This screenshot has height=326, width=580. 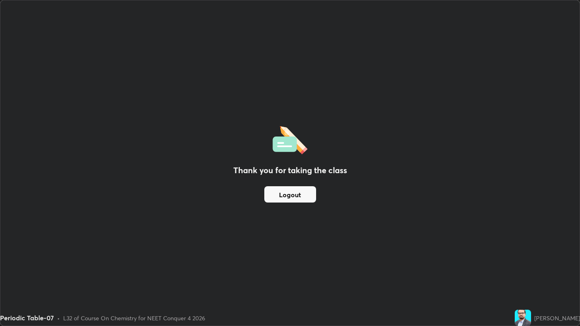 I want to click on div: L32 of Course On Chemistry for NEET Conquer 4 2026, so click(x=134, y=318).